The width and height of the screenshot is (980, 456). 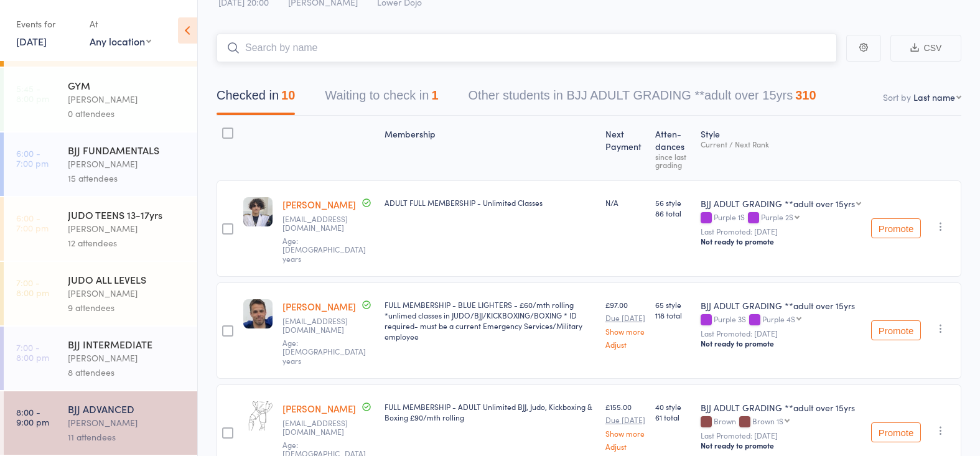 I want to click on div: Brown 1S, so click(x=768, y=420).